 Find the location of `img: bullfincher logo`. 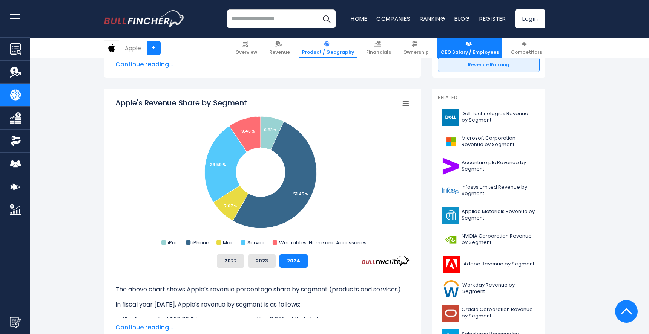

img: bullfincher logo is located at coordinates (144, 19).